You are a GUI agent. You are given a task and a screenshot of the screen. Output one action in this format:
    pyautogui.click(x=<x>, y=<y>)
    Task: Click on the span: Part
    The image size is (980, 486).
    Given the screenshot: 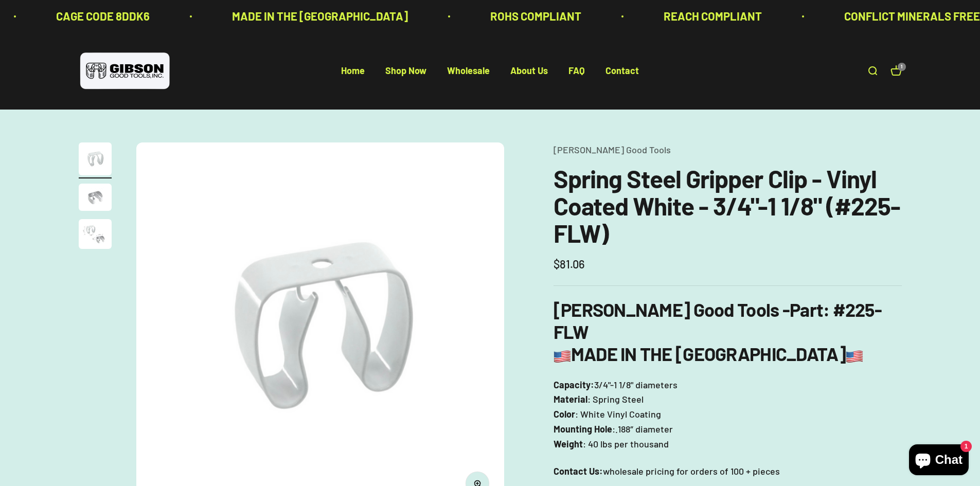 What is the action you would take?
    pyautogui.click(x=807, y=309)
    